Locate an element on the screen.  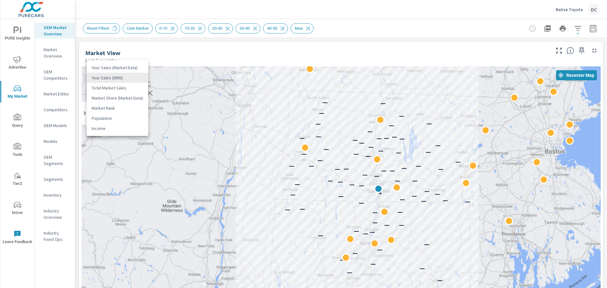
li: Market Share (Market Data) is located at coordinates (117, 98).